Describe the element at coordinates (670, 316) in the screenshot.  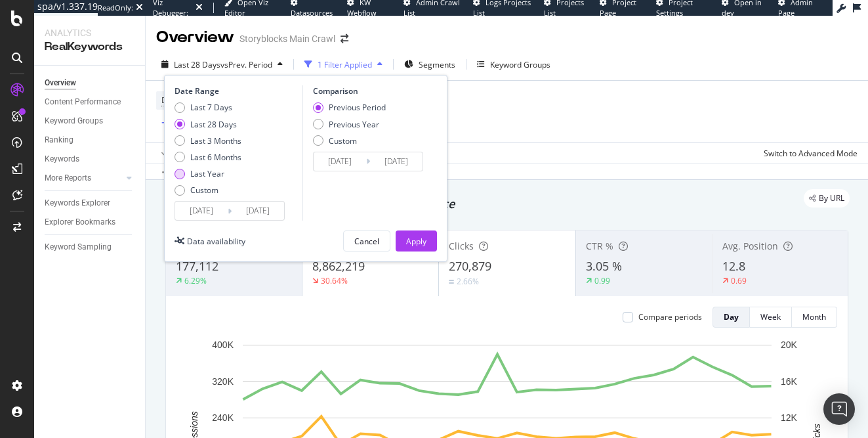
I see `div: Compare periods` at that location.